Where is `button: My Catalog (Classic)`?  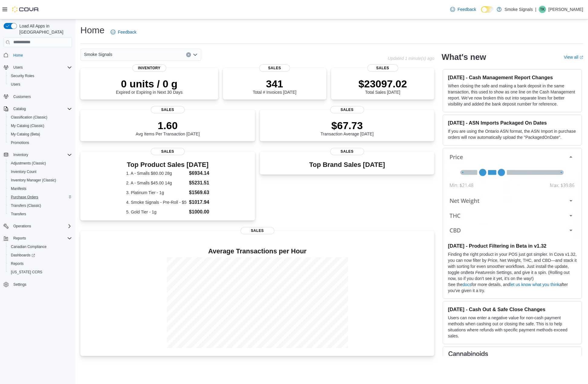
button: My Catalog (Classic) is located at coordinates (40, 126).